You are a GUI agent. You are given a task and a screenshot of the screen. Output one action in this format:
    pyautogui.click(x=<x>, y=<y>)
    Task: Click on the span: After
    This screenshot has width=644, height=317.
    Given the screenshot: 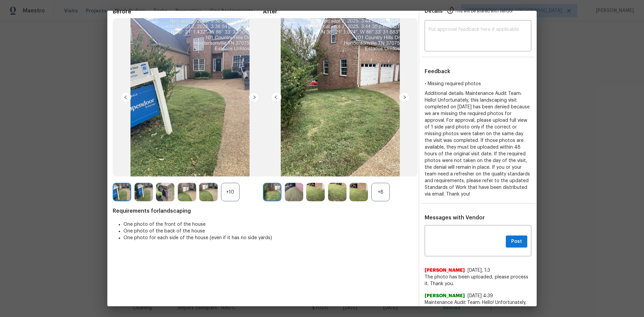 What is the action you would take?
    pyautogui.click(x=338, y=12)
    